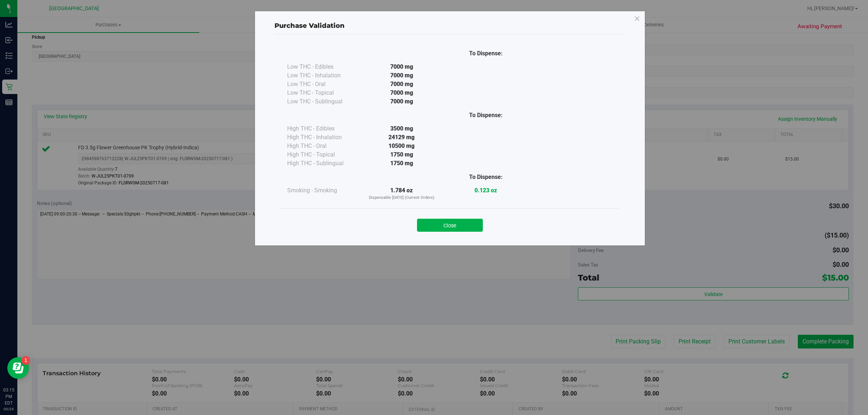 The height and width of the screenshot is (415, 868). Describe the element at coordinates (450, 225) in the screenshot. I see `button: Close` at that location.